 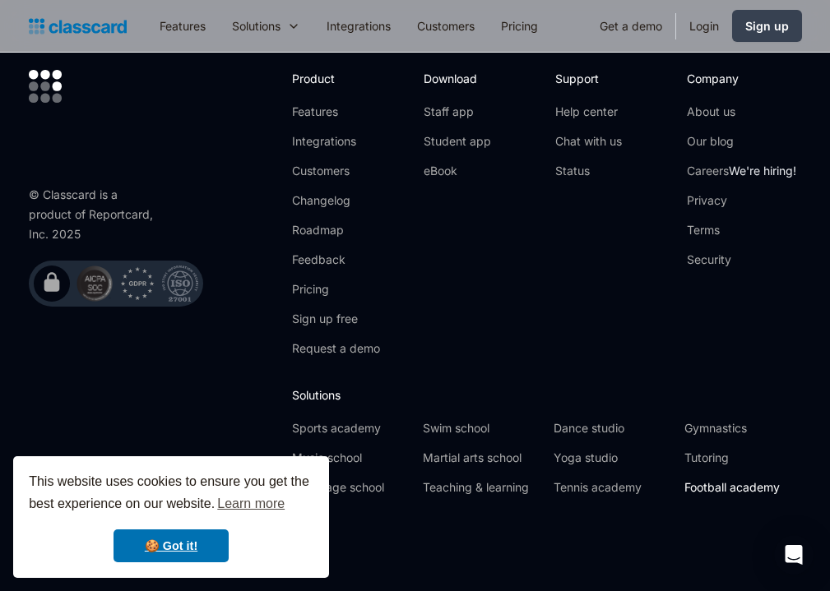 I want to click on div: Open Intercom Messenger, so click(x=794, y=555).